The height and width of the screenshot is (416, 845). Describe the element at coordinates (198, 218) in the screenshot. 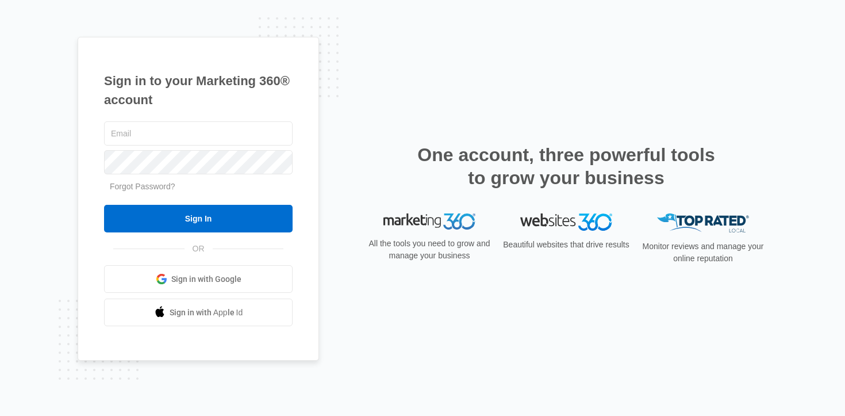

I see `input: Sign In` at that location.